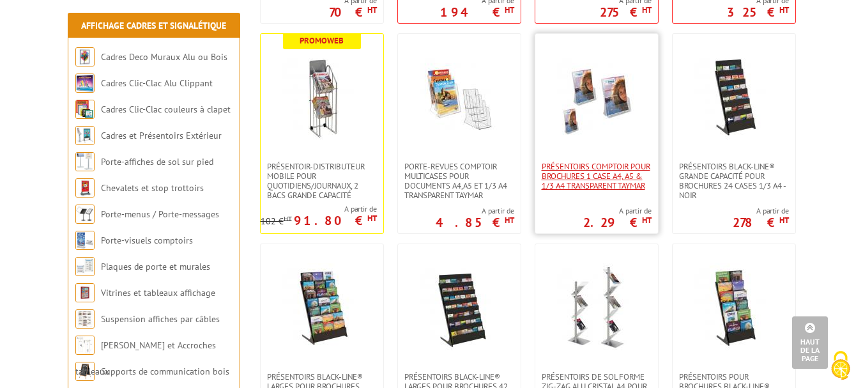  I want to click on a: Cadres Clic-Clac Alu Clippant, so click(157, 83).